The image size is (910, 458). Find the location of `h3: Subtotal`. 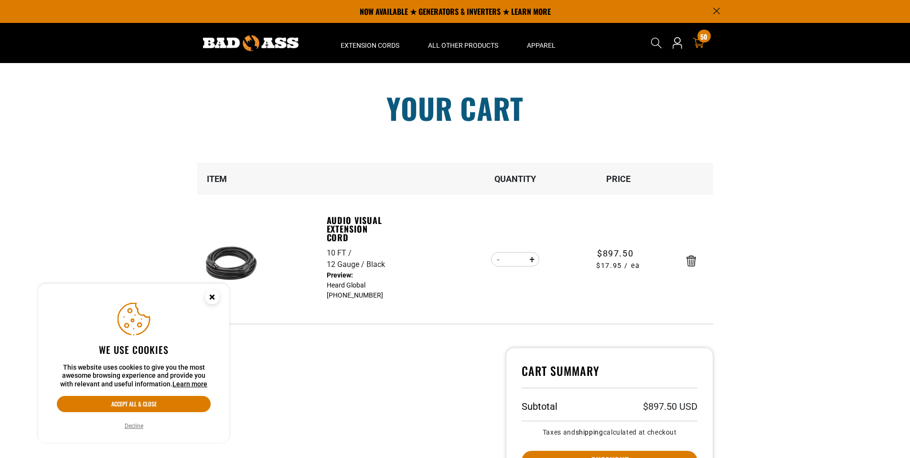

h3: Subtotal is located at coordinates (539, 407).